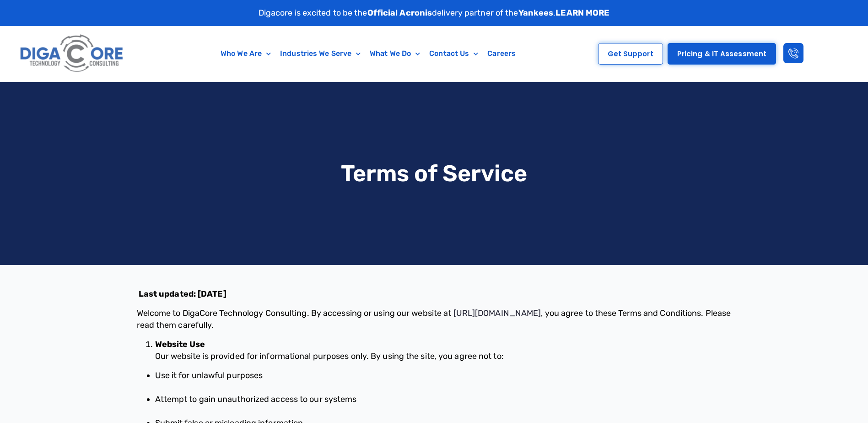 This screenshot has width=868, height=423. Describe the element at coordinates (294, 313) in the screenshot. I see `span: Welcome to DigaCore Technology Consulting. By accessing or using our website at` at that location.